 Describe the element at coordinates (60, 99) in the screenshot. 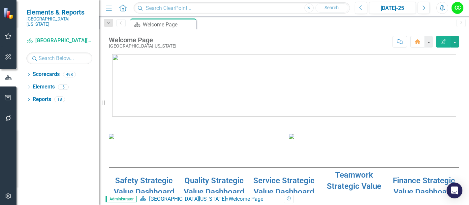

I see `div: 18` at that location.